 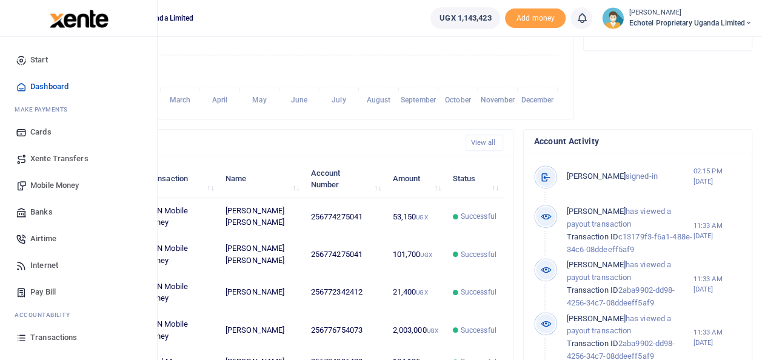 I want to click on a: logo-small logo-large logo-large, so click(x=78, y=18).